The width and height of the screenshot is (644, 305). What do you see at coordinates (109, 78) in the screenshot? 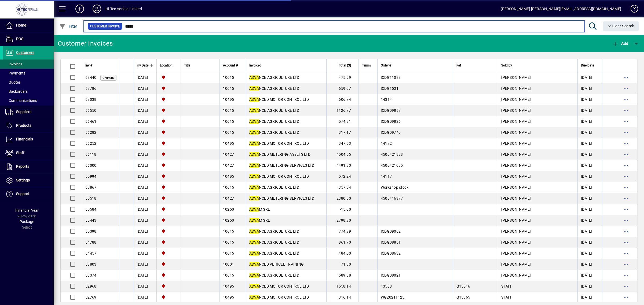
I see `span: Unpaid` at bounding box center [109, 78].